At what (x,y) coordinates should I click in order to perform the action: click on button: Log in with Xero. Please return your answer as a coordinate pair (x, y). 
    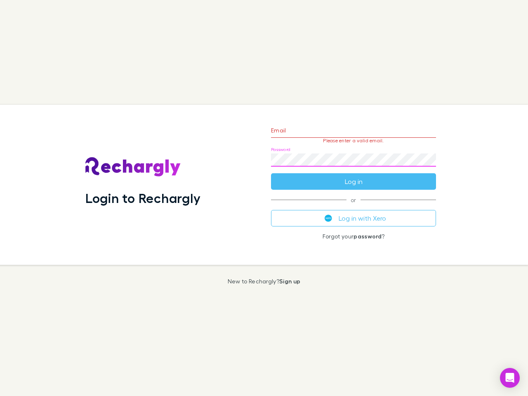
    Looking at the image, I should click on (354, 218).